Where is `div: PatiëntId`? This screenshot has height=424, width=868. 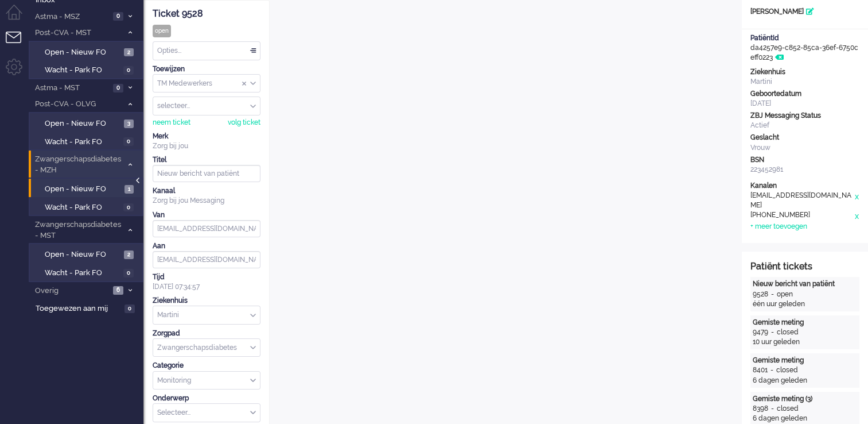 div: PatiëntId is located at coordinates (806, 38).